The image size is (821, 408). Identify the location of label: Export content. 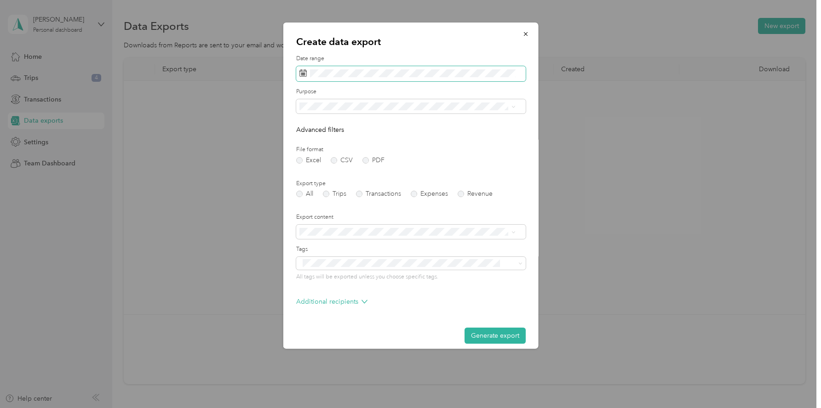
(410, 218).